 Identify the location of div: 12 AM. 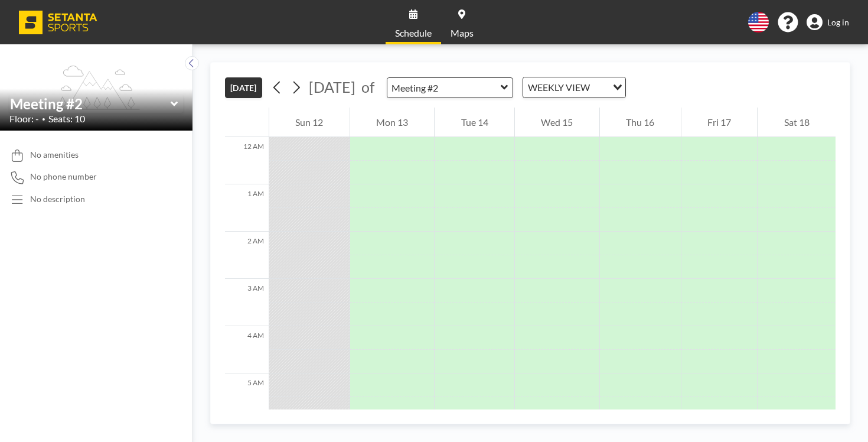
(247, 160).